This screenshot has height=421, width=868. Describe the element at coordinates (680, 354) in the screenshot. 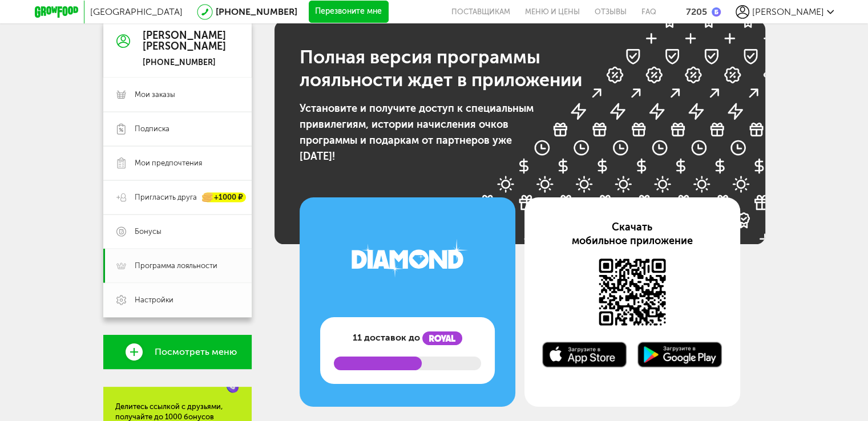

I see `img: Доступно в Google Play` at that location.